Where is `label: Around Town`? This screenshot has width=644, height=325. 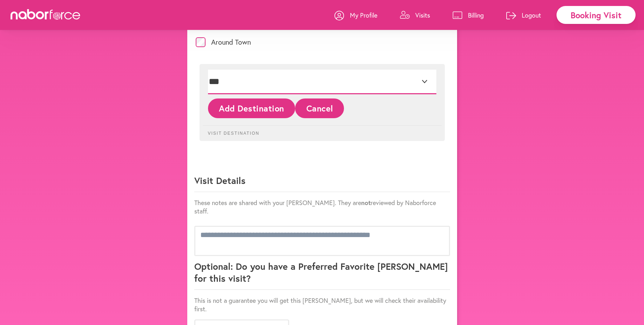 label: Around Town is located at coordinates (231, 43).